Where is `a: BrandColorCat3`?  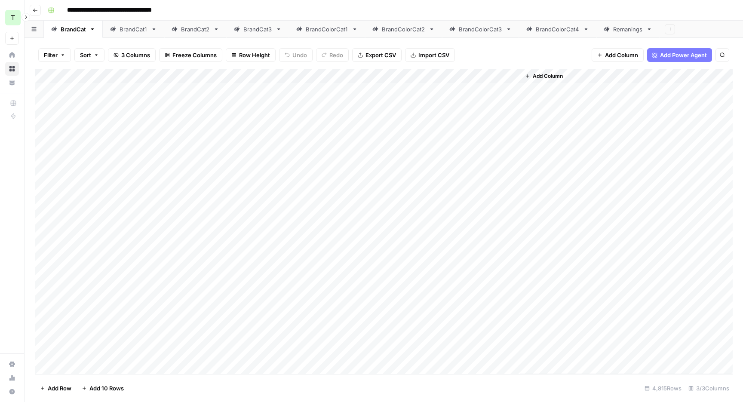 a: BrandColorCat3 is located at coordinates (481, 29).